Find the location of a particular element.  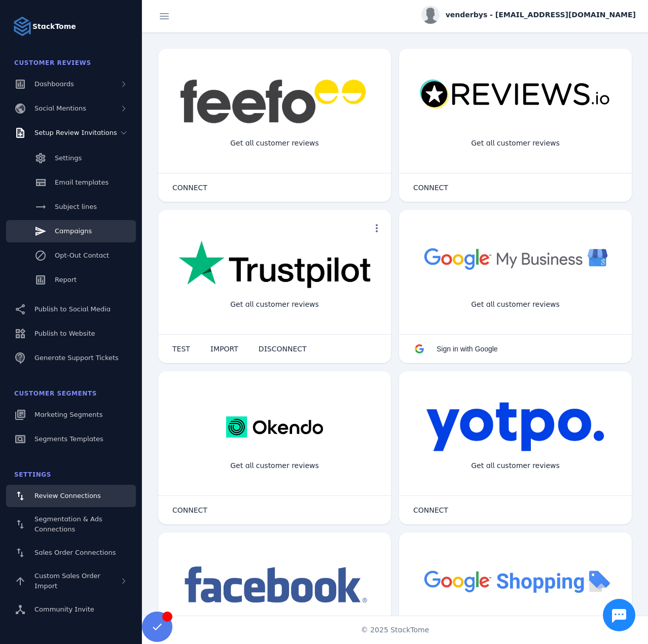

span: Opt-Out Contact is located at coordinates (82, 255).